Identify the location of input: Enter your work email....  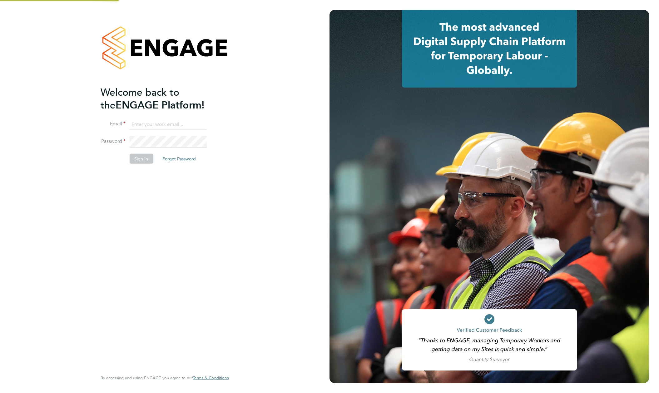
(168, 124).